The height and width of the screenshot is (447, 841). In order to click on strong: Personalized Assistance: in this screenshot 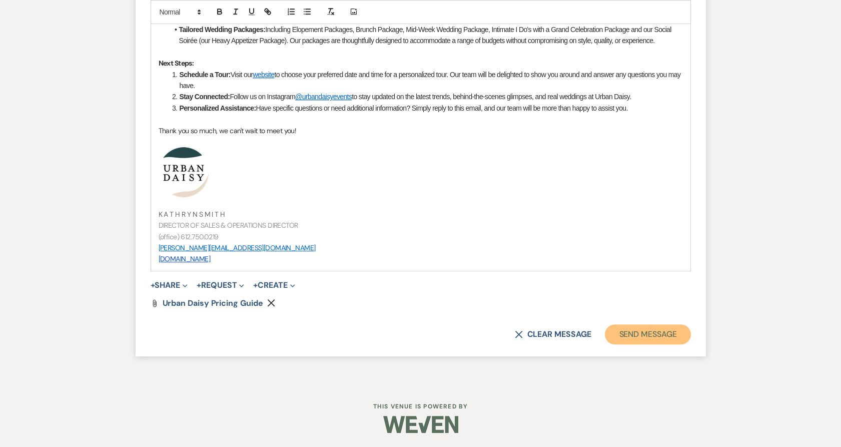, I will do `click(218, 108)`.